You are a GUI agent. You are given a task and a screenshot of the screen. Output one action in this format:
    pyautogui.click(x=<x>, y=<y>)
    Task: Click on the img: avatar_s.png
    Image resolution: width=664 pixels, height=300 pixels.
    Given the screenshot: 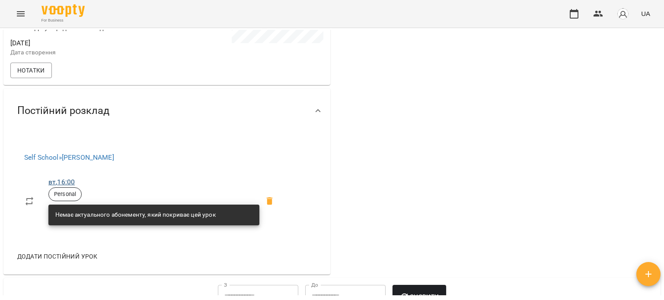 What is the action you would take?
    pyautogui.click(x=623, y=14)
    